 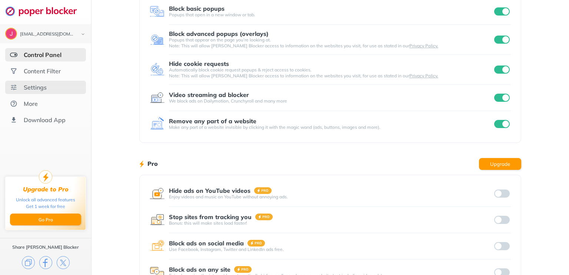 What do you see at coordinates (45, 11) in the screenshot?
I see `img: logo-webpage.svg` at bounding box center [45, 11].